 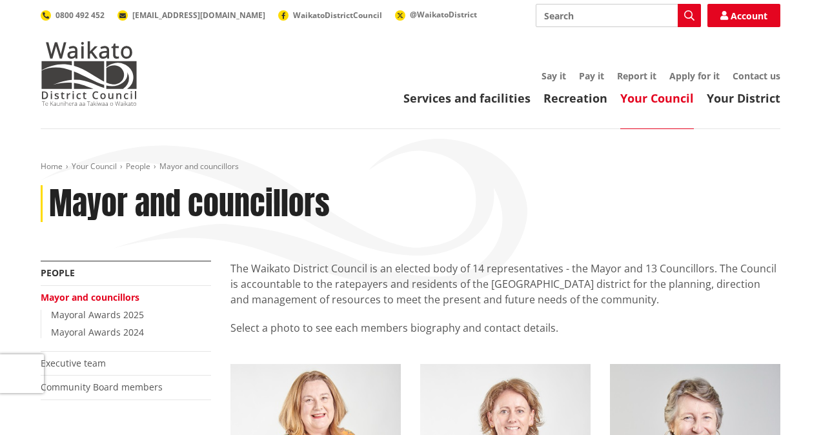 What do you see at coordinates (73, 363) in the screenshot?
I see `a: Executive team` at bounding box center [73, 363].